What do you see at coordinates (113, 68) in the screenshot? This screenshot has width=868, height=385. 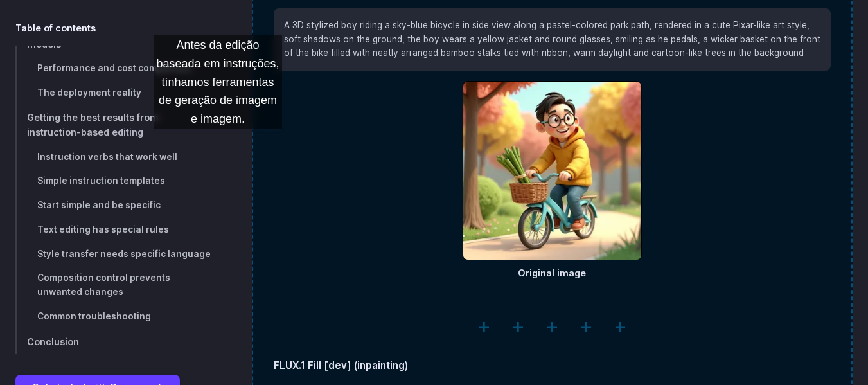 I see `a: Performance and cost comparison` at bounding box center [113, 68].